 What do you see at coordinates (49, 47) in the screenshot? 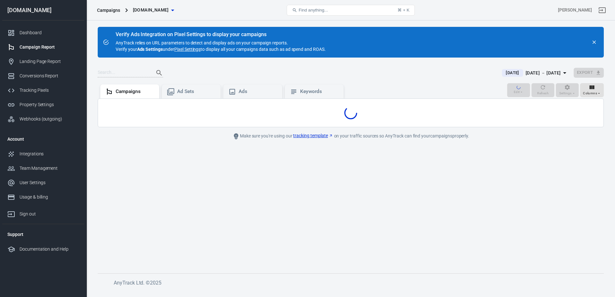
I see `div: Campaign Report` at bounding box center [49, 47].